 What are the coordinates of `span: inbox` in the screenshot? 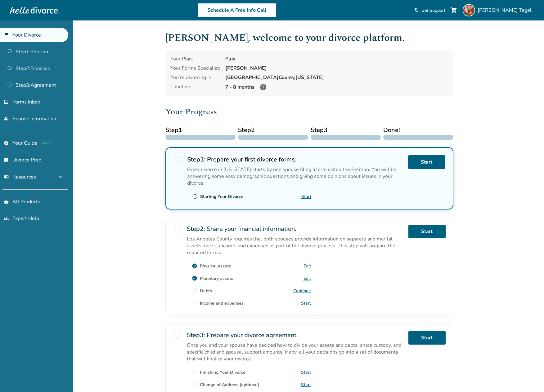 It's located at (6, 102).